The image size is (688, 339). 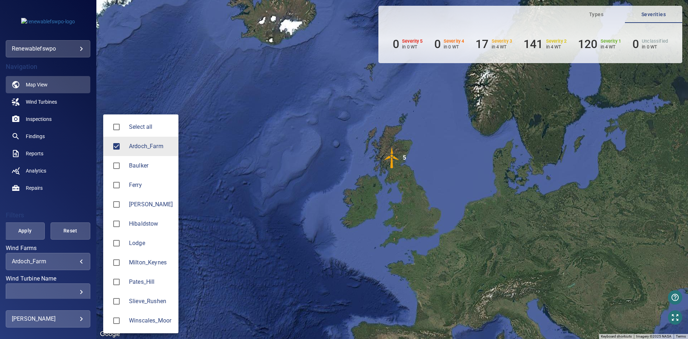 I want to click on div: Wind Farms Ardoch_Farm, so click(x=151, y=146).